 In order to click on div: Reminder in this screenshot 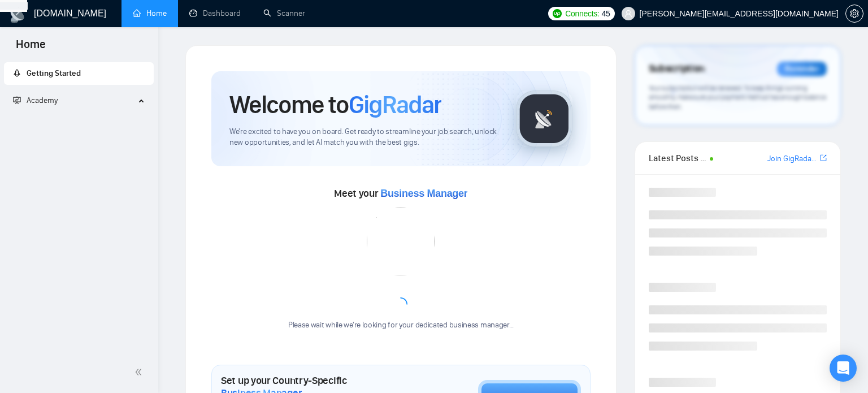, I will do `click(802, 69)`.